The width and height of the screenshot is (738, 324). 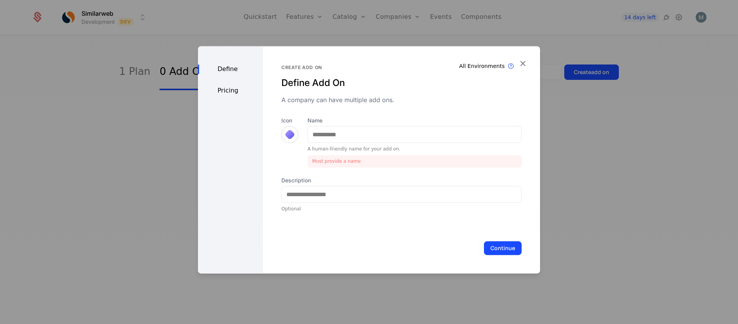 I want to click on div: Define, so click(x=230, y=69).